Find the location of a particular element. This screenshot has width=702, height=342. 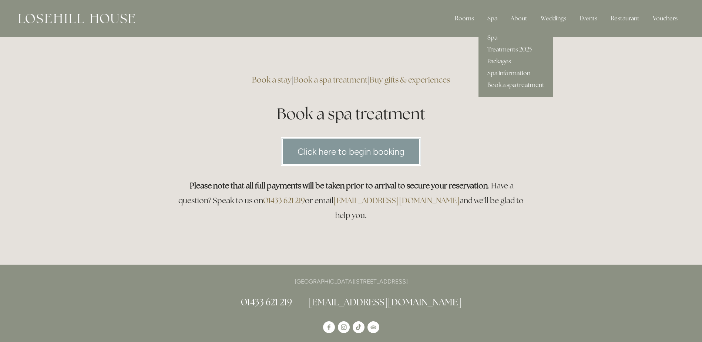

a: Spa is located at coordinates (516, 38).